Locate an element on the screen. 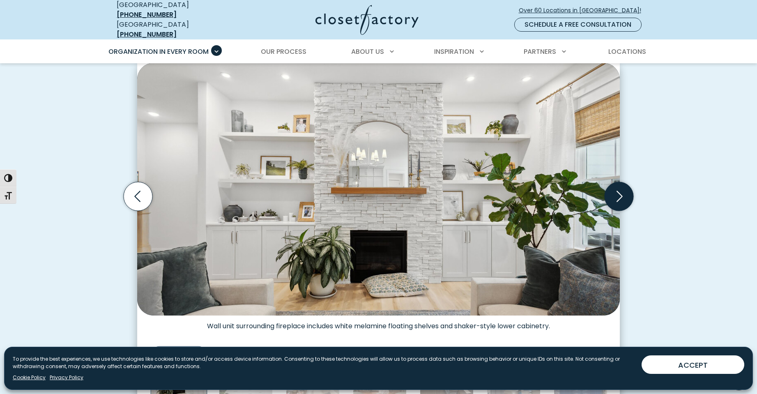 The height and width of the screenshot is (394, 757). a: Privacy Policy is located at coordinates (66, 377).